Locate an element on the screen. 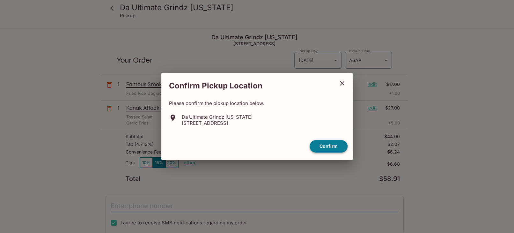  p: Please confirm the pickup location below. is located at coordinates (257, 103).